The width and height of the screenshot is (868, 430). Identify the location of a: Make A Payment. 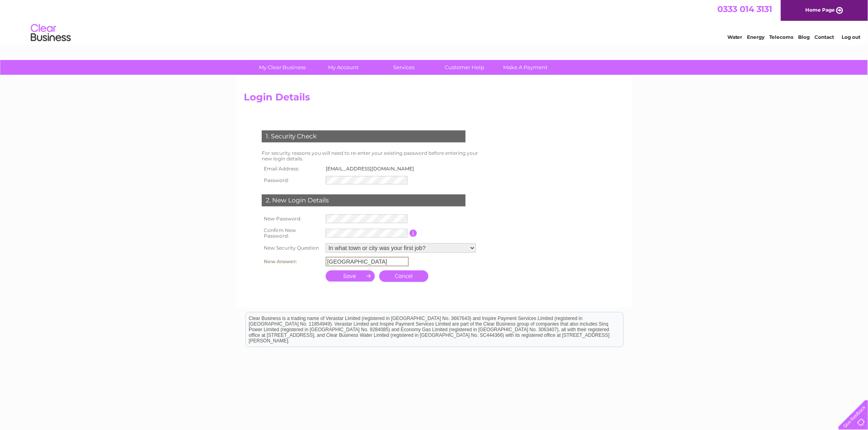
(526, 67).